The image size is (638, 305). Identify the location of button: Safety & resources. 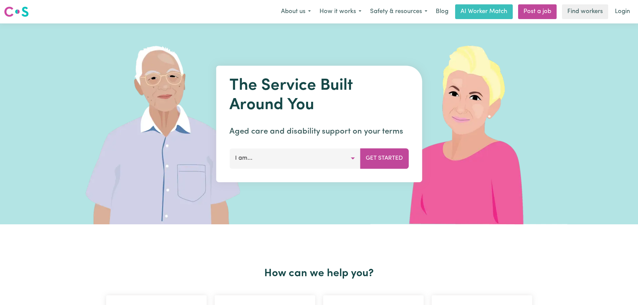
(399, 12).